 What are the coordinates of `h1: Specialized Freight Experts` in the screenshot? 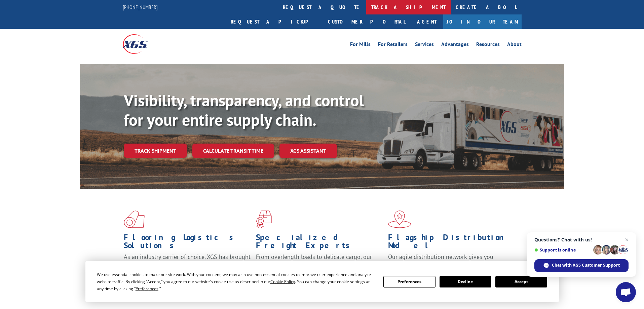 It's located at (319, 243).